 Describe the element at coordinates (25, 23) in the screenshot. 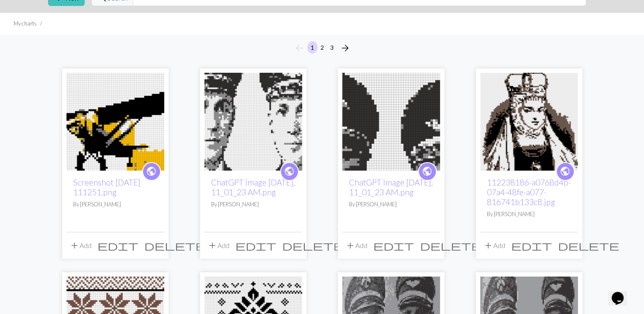

I see `li: My charts` at that location.